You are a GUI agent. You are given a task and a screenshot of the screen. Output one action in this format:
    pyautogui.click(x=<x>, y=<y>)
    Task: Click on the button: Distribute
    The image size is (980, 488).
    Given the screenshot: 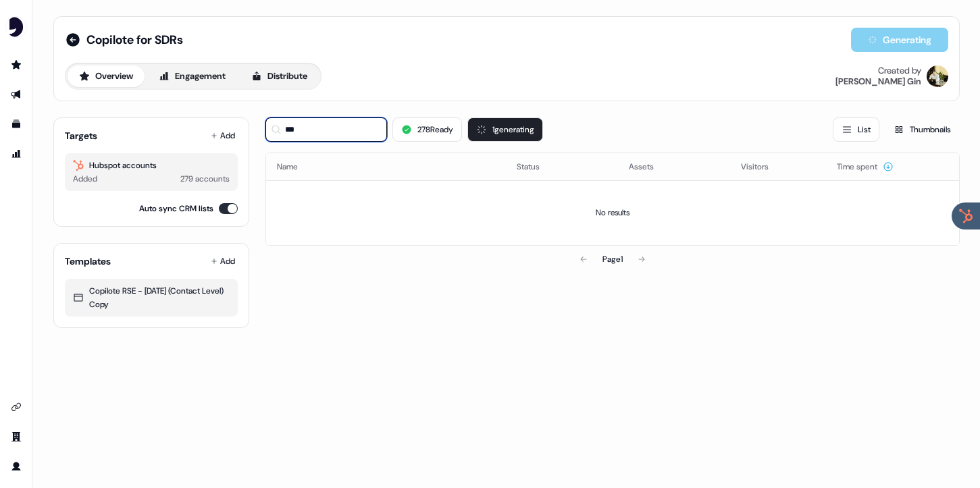 What is the action you would take?
    pyautogui.click(x=279, y=76)
    